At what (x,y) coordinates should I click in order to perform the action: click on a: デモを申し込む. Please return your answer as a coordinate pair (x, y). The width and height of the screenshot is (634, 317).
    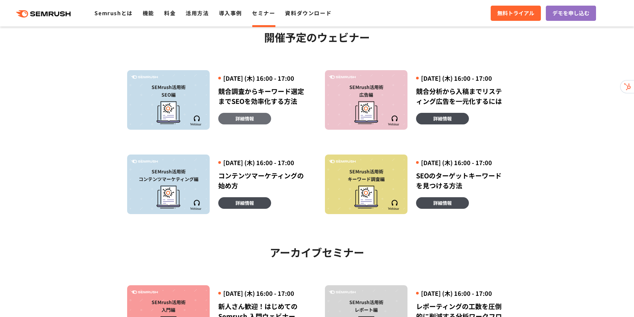
    Looking at the image, I should click on (571, 13).